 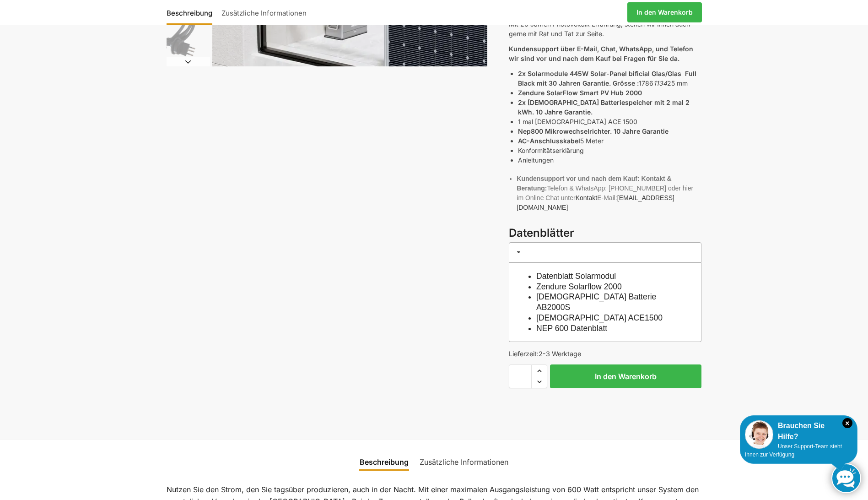 I want to click on a: Zendure Solarflow 2000, so click(x=579, y=286).